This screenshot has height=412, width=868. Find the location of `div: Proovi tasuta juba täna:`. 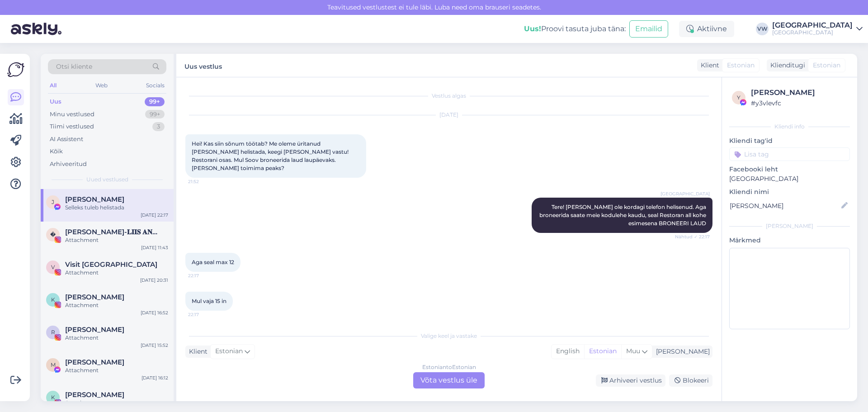

div: Proovi tasuta juba täna: is located at coordinates (575, 29).